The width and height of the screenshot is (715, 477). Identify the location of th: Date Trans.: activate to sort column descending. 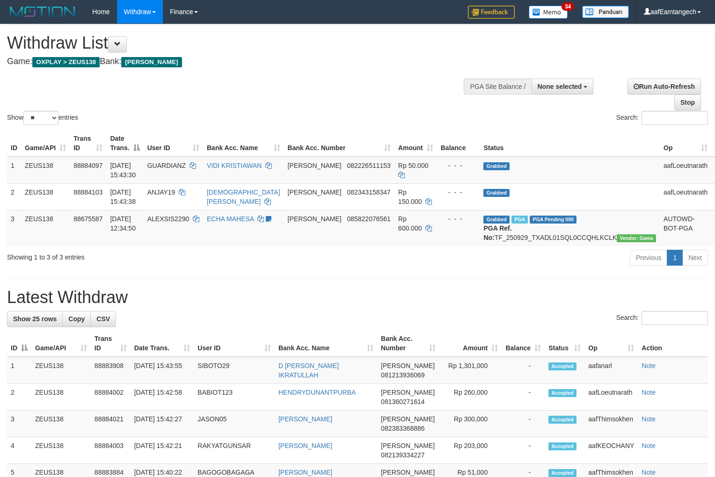
(124, 143).